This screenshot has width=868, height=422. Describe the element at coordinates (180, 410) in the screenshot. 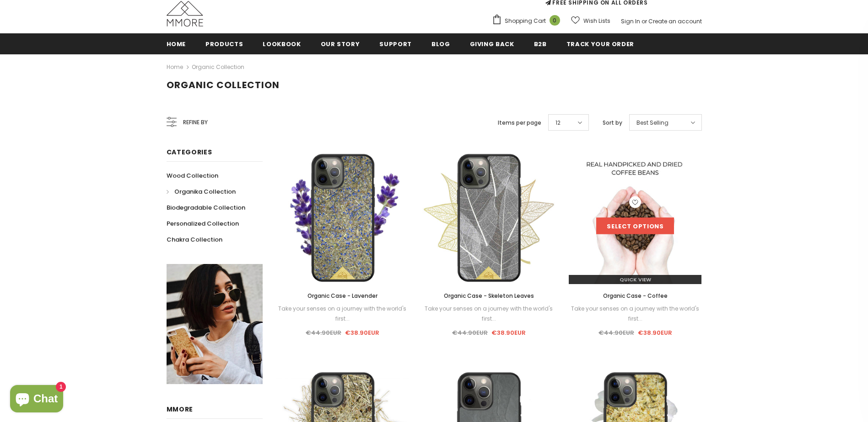

I see `span: MMORE` at that location.